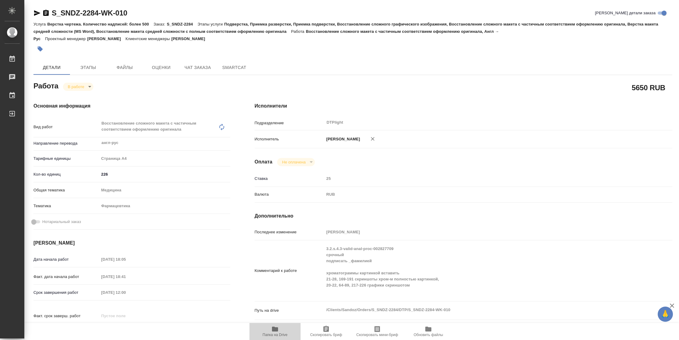 The width and height of the screenshot is (679, 340). What do you see at coordinates (463, 106) in the screenshot?
I see `h4: Исполнители` at bounding box center [463, 106].